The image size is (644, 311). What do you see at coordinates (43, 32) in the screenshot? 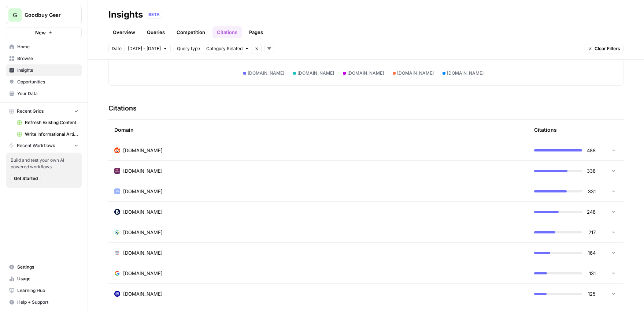
I see `button: New` at bounding box center [43, 32].